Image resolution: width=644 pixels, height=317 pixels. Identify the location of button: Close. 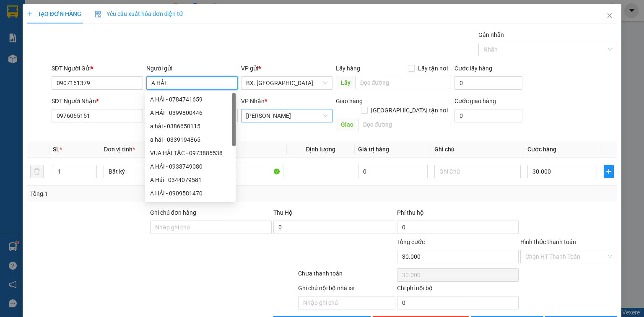
(610, 16).